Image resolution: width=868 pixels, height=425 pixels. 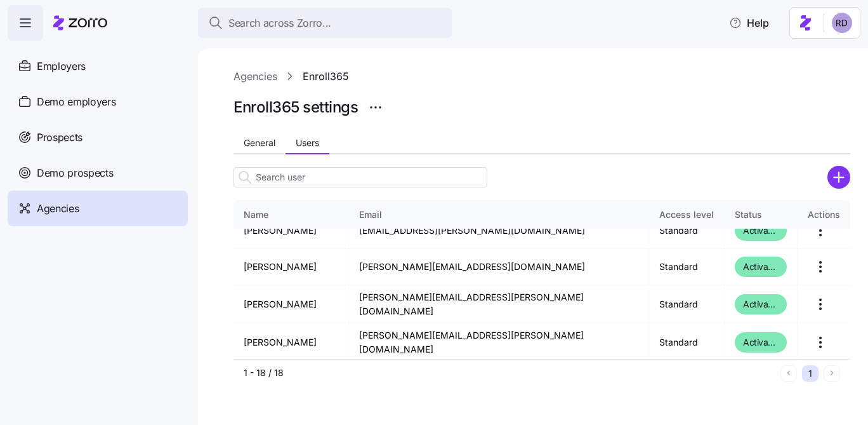 What do you see at coordinates (823, 215) in the screenshot?
I see `div: Actions` at bounding box center [823, 215].